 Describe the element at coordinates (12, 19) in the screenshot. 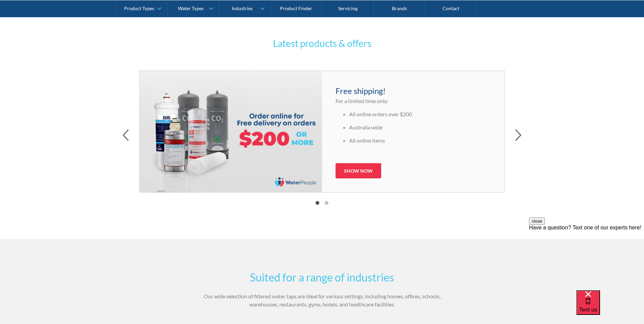

I see `span: Text us` at that location.